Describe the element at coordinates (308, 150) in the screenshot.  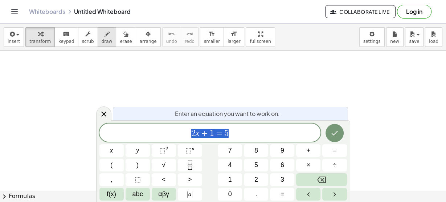
I see `button: Plus` at that location.